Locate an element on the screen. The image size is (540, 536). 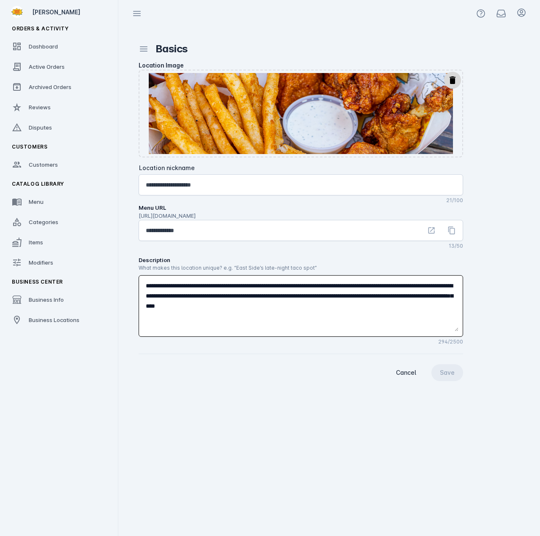
a: Archived Orders is located at coordinates (59, 87).